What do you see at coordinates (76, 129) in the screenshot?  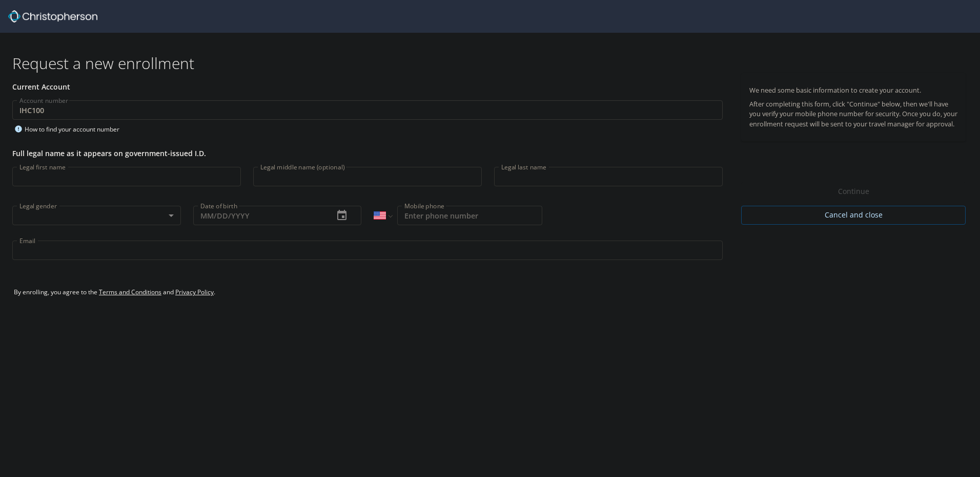 I see `div: How to find your account number` at bounding box center [76, 129].